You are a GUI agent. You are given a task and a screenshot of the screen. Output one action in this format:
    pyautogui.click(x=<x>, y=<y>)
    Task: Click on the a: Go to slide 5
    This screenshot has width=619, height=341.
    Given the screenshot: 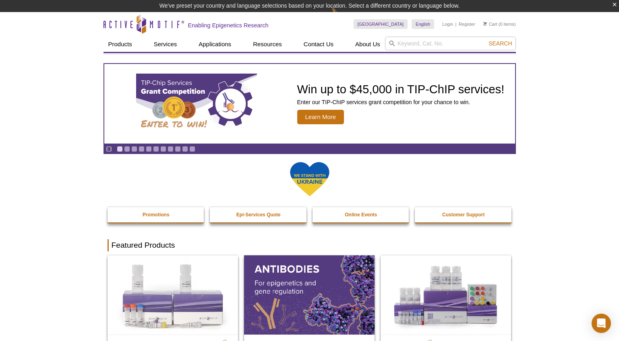 What is the action you would take?
    pyautogui.click(x=149, y=149)
    